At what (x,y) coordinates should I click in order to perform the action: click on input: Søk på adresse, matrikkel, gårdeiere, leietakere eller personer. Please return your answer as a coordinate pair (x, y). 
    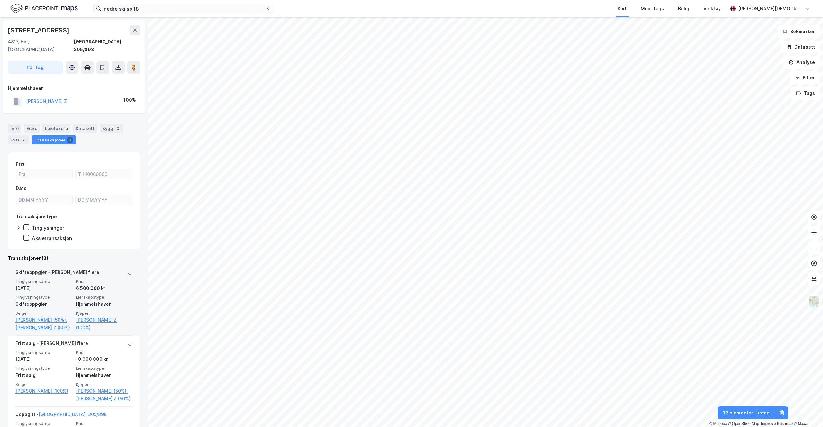
    Looking at the image, I should click on (183, 9).